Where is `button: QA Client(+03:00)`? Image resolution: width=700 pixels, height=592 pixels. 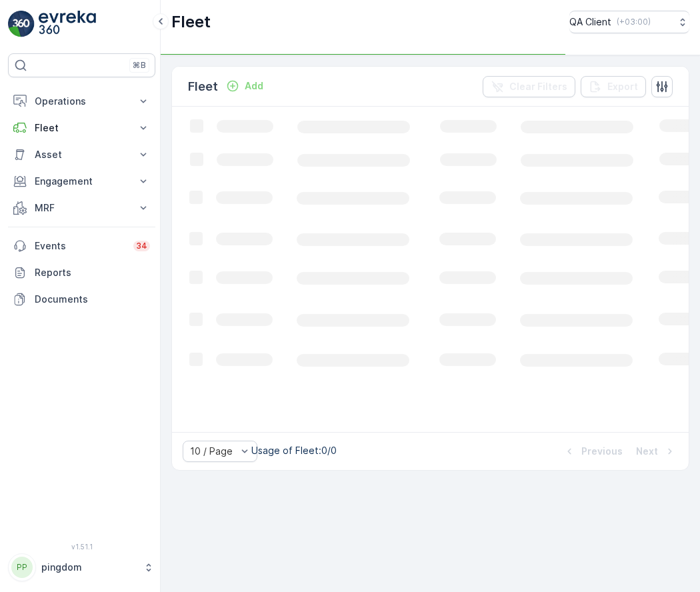 button: QA Client(+03:00) is located at coordinates (629, 22).